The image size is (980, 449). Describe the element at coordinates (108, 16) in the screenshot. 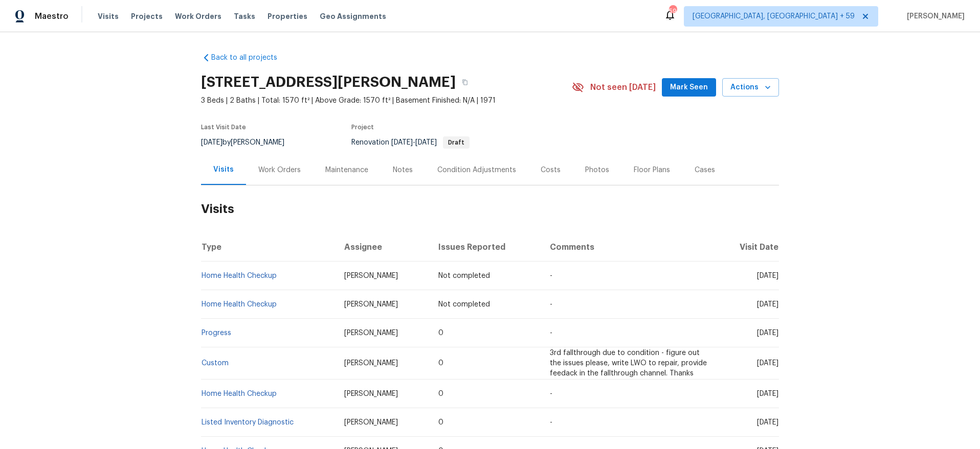

I see `span: Visits` at that location.